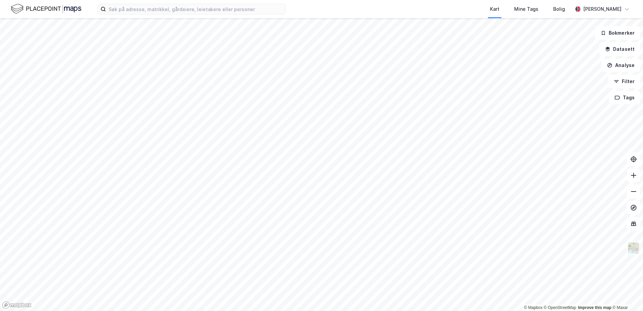  What do you see at coordinates (594, 307) in the screenshot?
I see `a: Improve this map` at bounding box center [594, 307].